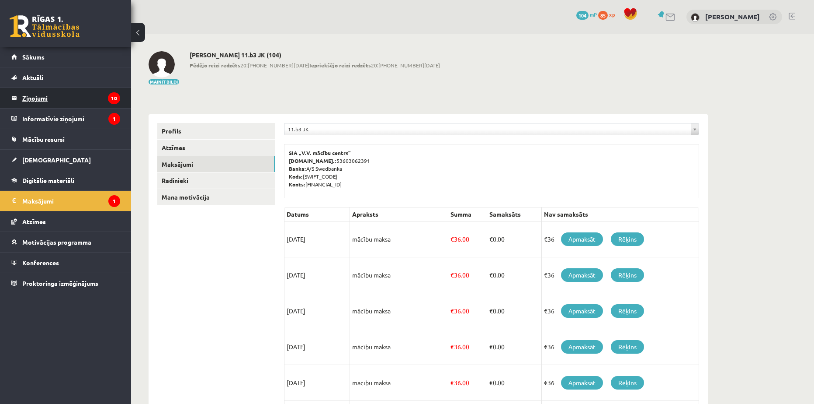  I want to click on span: mP, so click(594, 14).